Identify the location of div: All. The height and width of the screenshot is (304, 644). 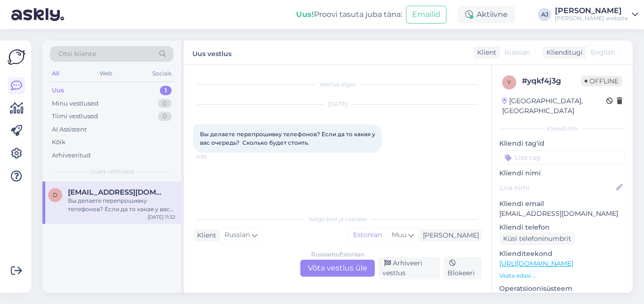
(55, 74).